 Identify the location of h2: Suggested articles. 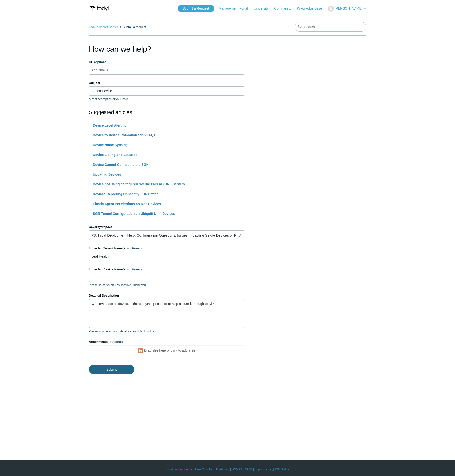
(167, 112).